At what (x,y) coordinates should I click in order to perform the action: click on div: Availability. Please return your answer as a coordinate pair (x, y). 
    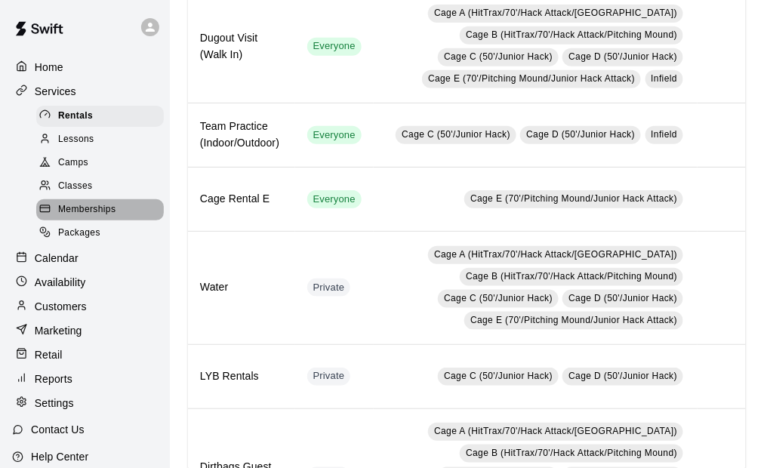
    Looking at the image, I should click on (84, 282).